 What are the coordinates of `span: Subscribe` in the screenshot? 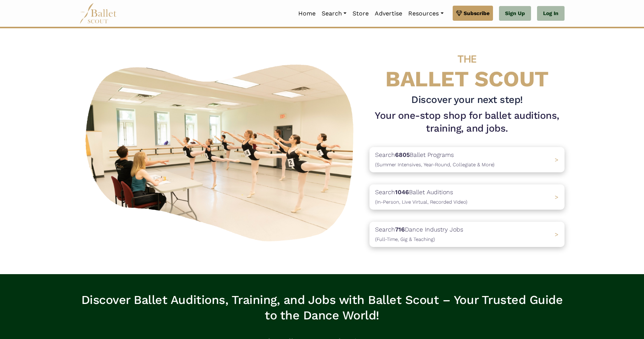 It's located at (477, 13).